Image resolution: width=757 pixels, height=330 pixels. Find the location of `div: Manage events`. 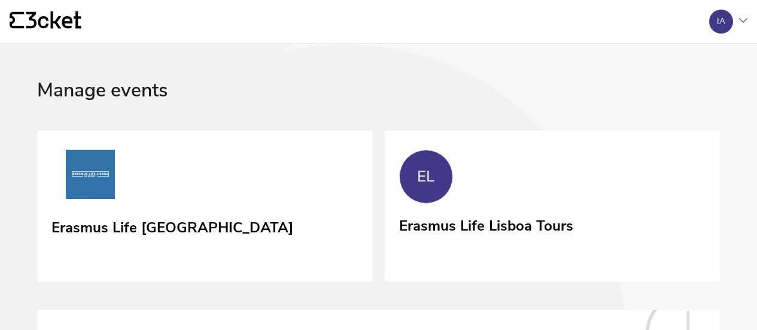

div: Manage events is located at coordinates (378, 105).